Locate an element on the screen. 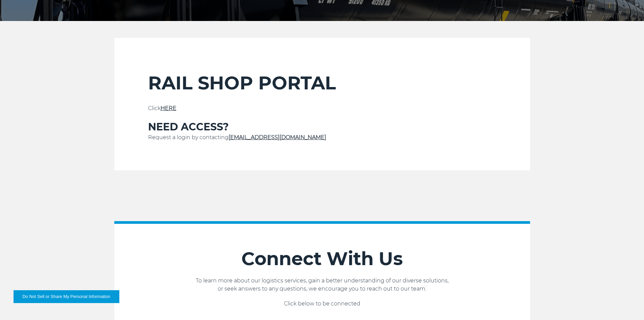 The width and height of the screenshot is (644, 320). h2: RAIL SHOP PORTAL is located at coordinates (322, 83).